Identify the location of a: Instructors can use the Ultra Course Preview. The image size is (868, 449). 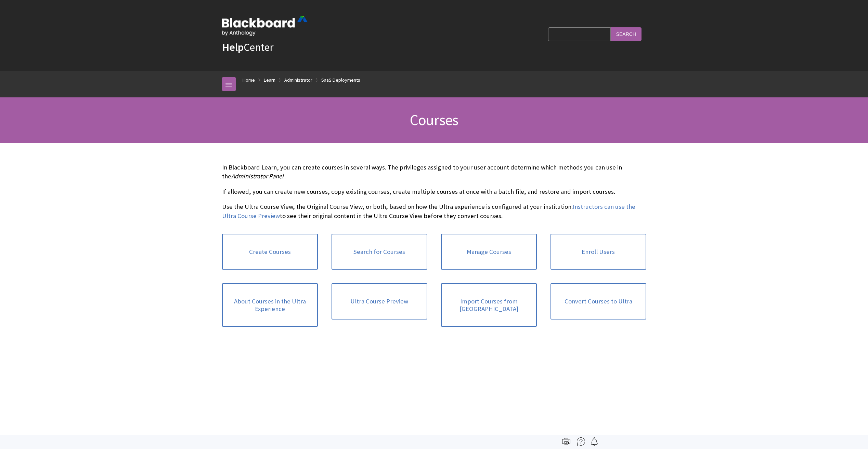
(429, 211).